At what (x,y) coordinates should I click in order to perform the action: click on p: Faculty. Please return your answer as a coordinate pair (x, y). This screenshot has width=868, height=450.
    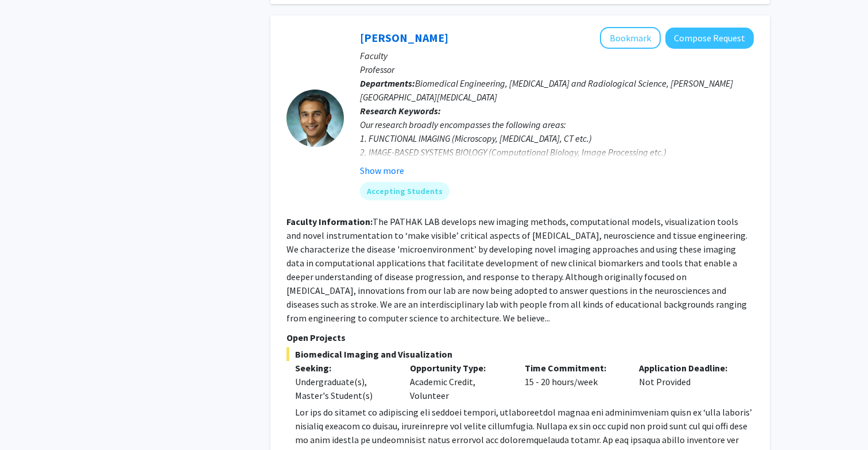
    Looking at the image, I should click on (556, 56).